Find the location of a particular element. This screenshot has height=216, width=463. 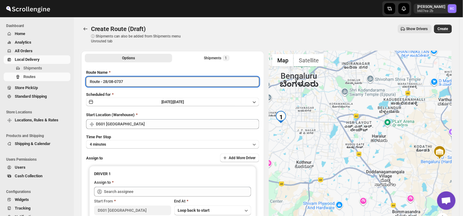

span: Users is located at coordinates (20, 167).